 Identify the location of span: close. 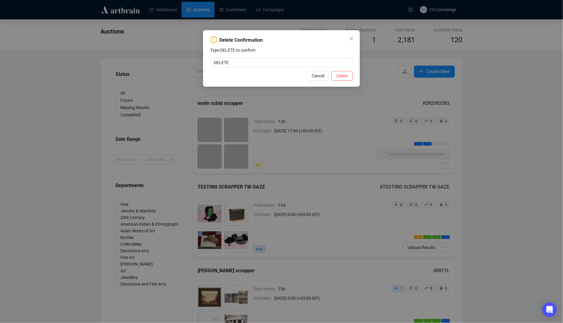
(352, 39).